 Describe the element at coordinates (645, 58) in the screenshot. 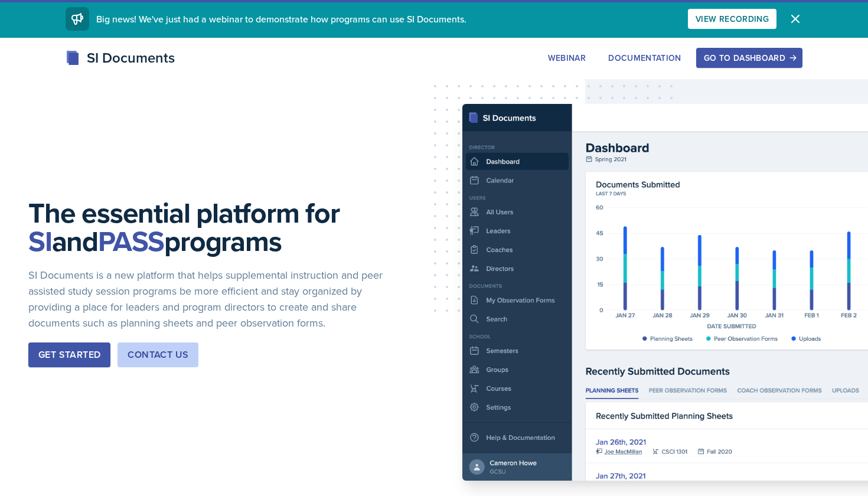

I see `div: Documentation` at that location.